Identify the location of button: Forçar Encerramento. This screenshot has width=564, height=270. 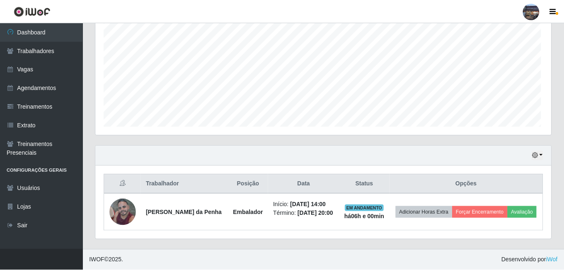
(481, 212).